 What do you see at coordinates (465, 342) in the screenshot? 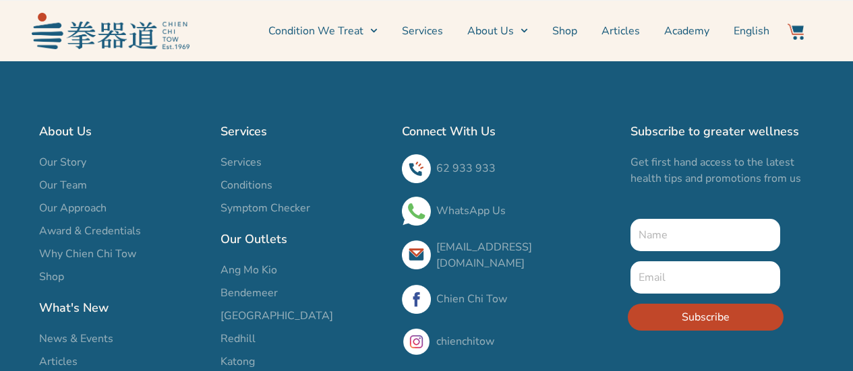
I see `a: chienchitow` at bounding box center [465, 342].